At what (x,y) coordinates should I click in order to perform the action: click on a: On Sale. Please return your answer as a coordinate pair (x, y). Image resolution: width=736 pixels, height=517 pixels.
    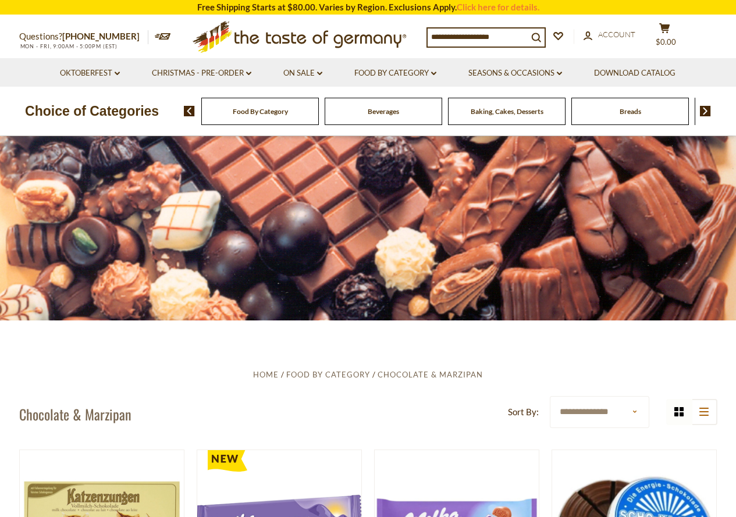
    Looking at the image, I should click on (303, 73).